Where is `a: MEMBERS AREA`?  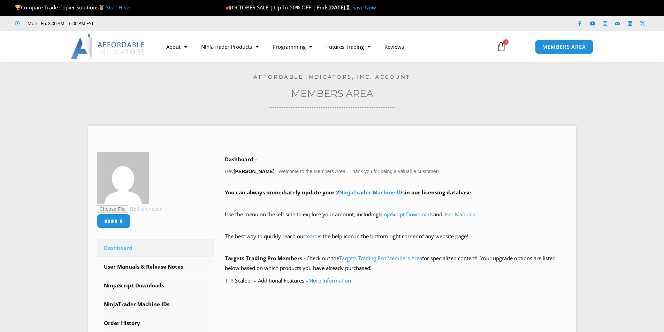
a: MEMBERS AREA is located at coordinates (564, 47).